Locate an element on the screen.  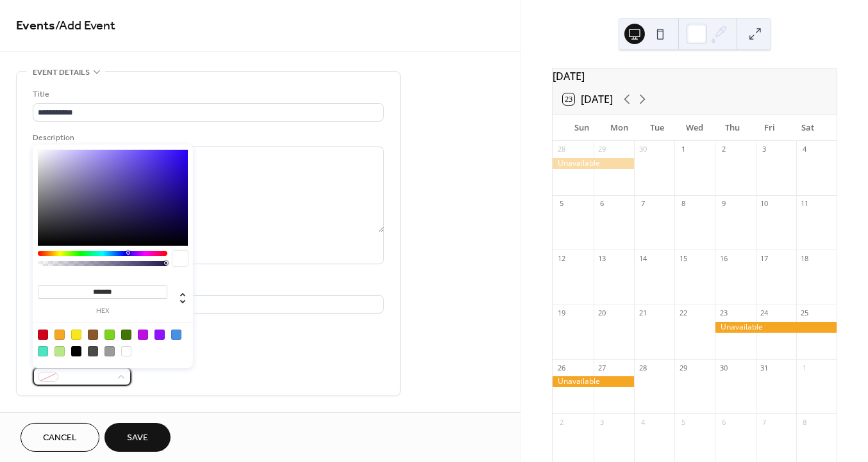
div: 15 is located at coordinates (682, 258).